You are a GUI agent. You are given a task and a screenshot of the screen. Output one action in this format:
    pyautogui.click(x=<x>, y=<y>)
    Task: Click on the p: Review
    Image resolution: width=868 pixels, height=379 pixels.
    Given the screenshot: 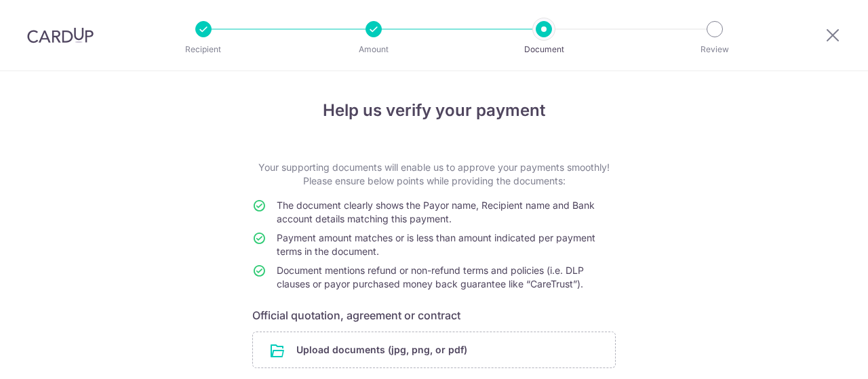 What is the action you would take?
    pyautogui.click(x=715, y=49)
    